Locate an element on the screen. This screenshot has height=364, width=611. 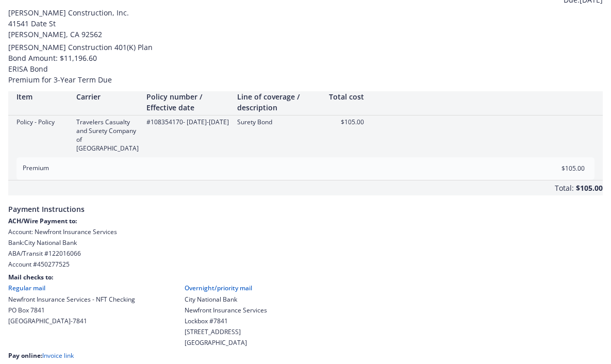
div: Account # 450277525 is located at coordinates (306, 264).